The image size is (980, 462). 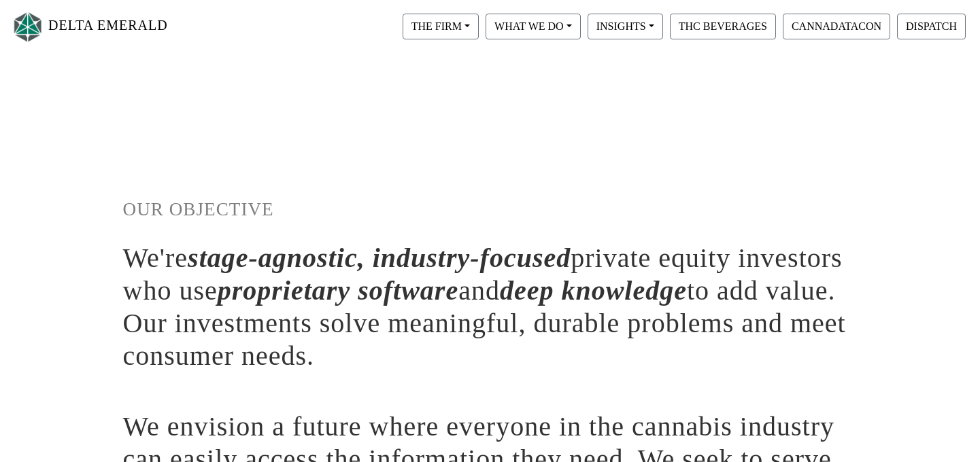 What do you see at coordinates (932, 25) in the screenshot?
I see `a: DISPATCH` at bounding box center [932, 25].